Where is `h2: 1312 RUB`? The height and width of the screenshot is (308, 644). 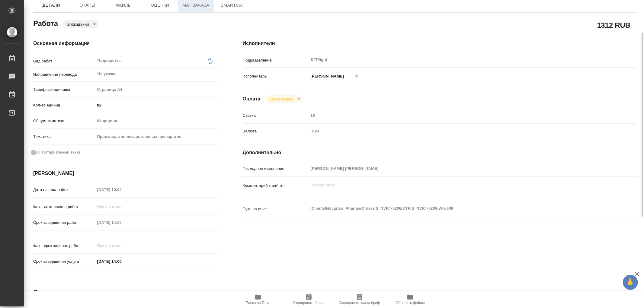
h2: 1312 RUB is located at coordinates (614, 25).